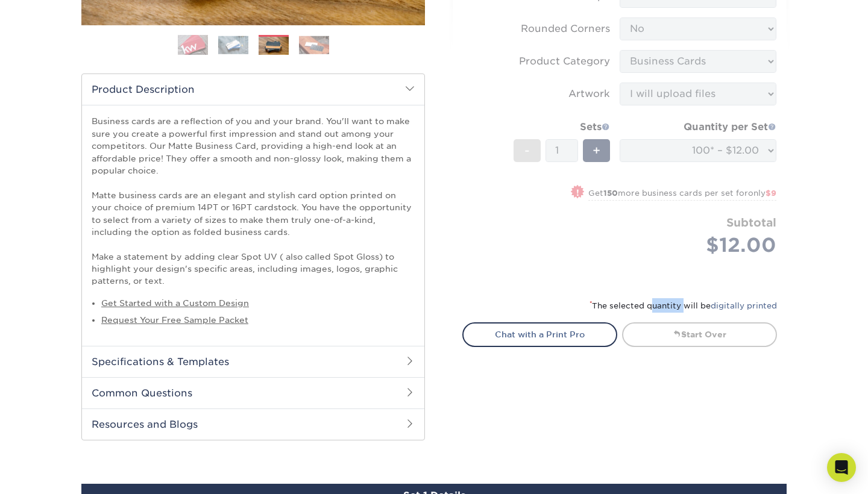 The height and width of the screenshot is (494, 868). I want to click on a: Start Over, so click(699, 334).